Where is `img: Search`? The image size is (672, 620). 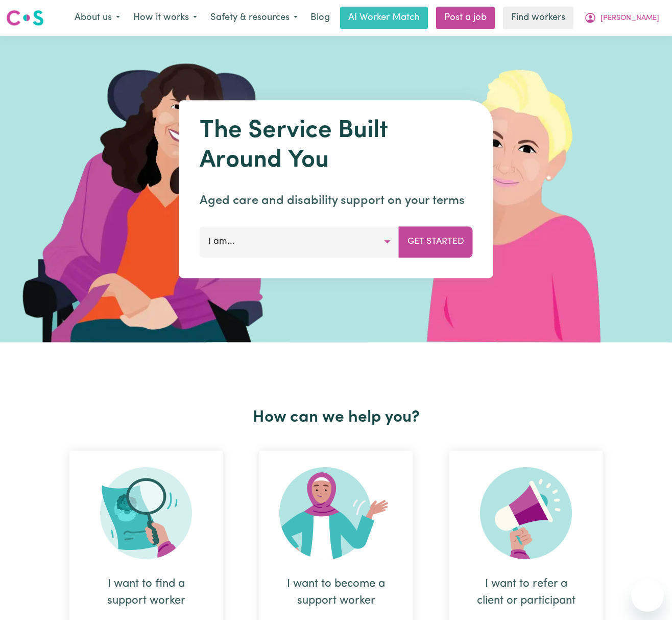
img: Search is located at coordinates (146, 513).